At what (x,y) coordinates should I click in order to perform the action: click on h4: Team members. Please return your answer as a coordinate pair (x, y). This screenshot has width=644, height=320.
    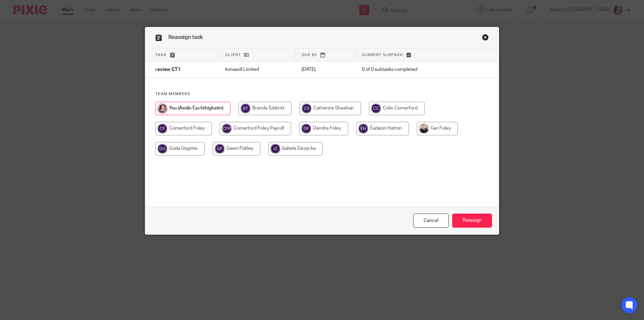
    Looking at the image, I should click on (322, 94).